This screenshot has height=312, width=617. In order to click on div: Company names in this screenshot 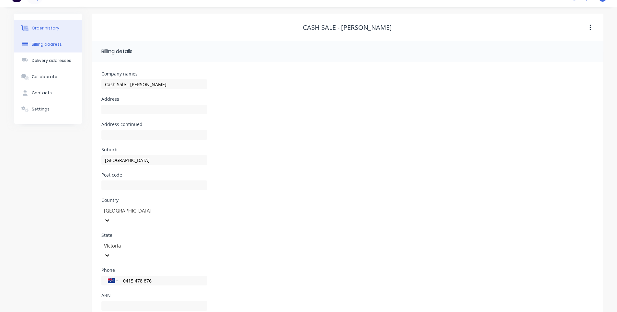, I will do `click(154, 74)`.